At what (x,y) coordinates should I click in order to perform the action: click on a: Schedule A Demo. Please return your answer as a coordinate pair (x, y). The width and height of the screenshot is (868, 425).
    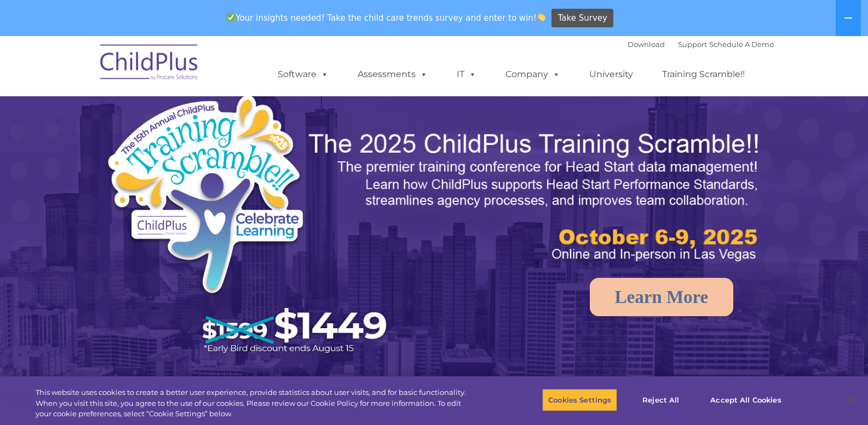
    Looking at the image, I should click on (741, 44).